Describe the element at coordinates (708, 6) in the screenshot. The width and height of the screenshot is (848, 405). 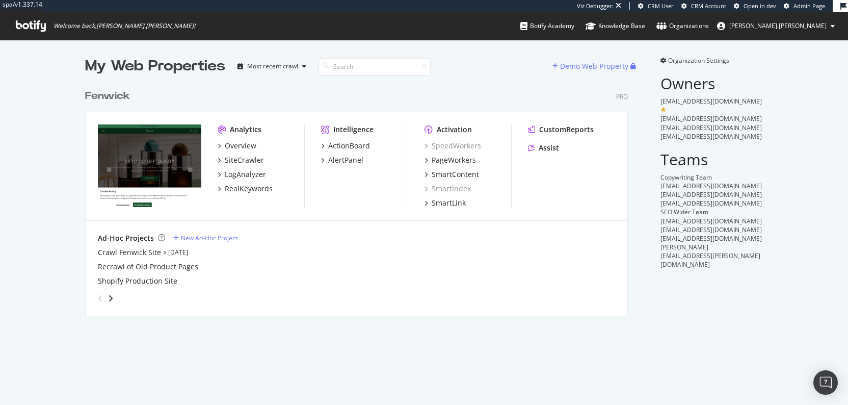
I see `span: CRM Account` at that location.